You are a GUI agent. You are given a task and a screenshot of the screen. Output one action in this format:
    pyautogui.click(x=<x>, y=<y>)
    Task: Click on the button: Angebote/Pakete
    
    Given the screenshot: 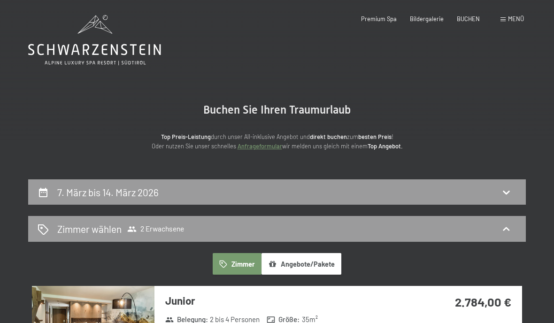 What is the action you would take?
    pyautogui.click(x=301, y=264)
    